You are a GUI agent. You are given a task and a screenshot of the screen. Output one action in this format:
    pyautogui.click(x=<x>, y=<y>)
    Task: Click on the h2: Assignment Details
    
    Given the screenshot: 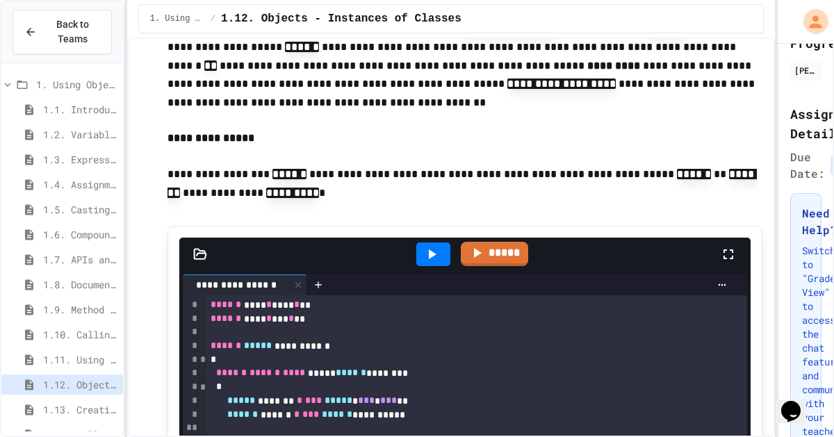 What is the action you would take?
    pyautogui.click(x=806, y=124)
    